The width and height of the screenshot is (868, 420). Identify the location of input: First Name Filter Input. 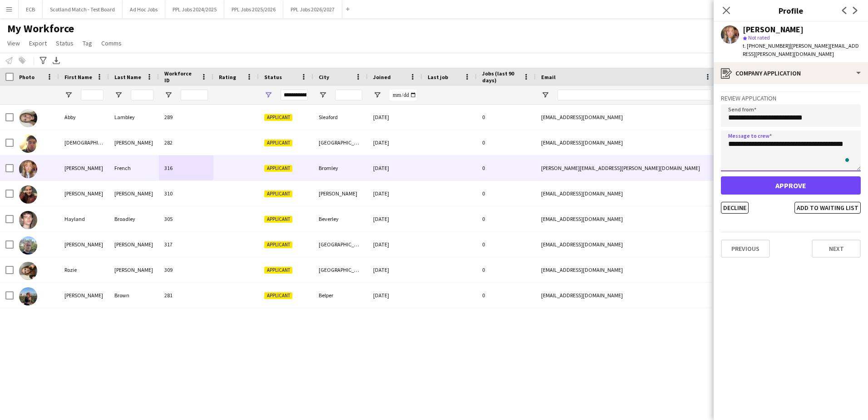
(92, 95).